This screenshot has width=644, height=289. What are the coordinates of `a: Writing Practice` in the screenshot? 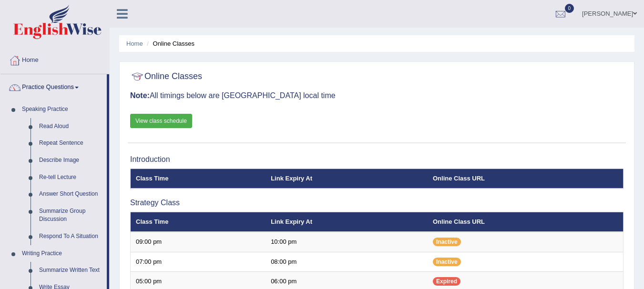 It's located at (62, 254).